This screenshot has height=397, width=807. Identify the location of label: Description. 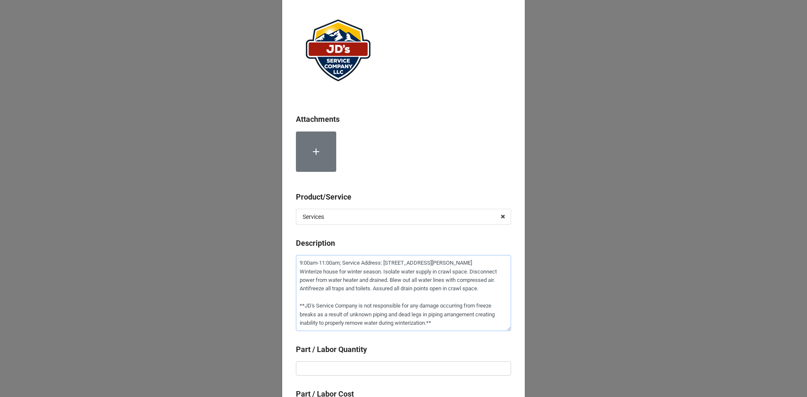
(315, 243).